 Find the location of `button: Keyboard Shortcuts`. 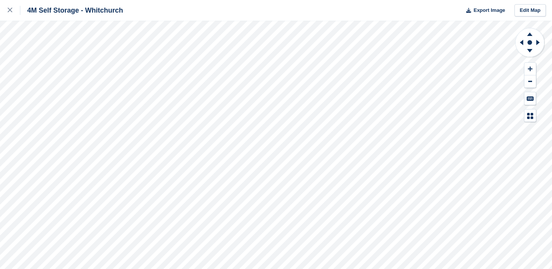

button: Keyboard Shortcuts is located at coordinates (530, 98).